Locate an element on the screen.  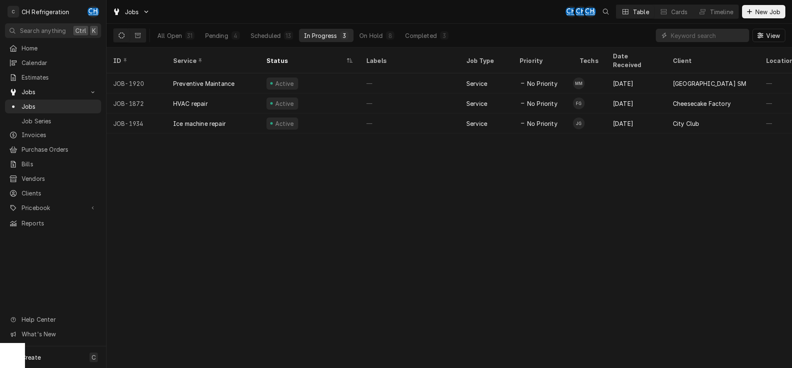
div: CH Refrigeration is located at coordinates (45, 12).